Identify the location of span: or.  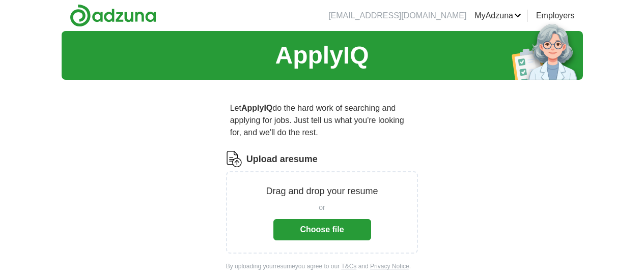
(322, 208).